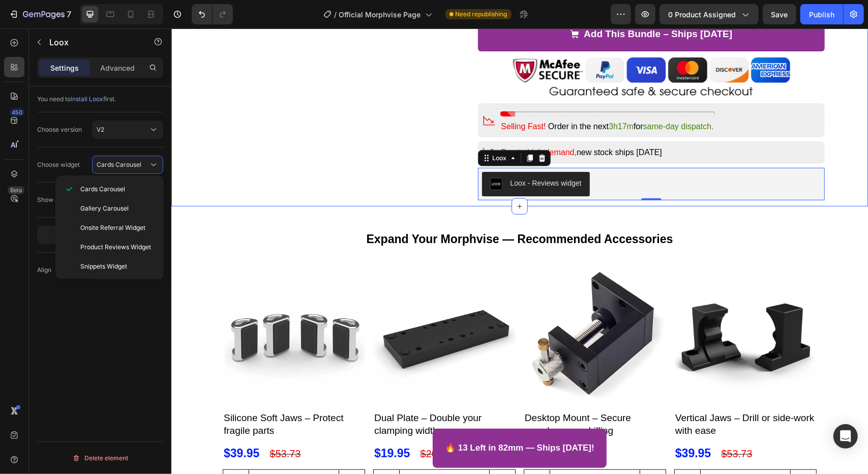 This screenshot has height=474, width=868. I want to click on div: Undo/Redo, so click(212, 14).